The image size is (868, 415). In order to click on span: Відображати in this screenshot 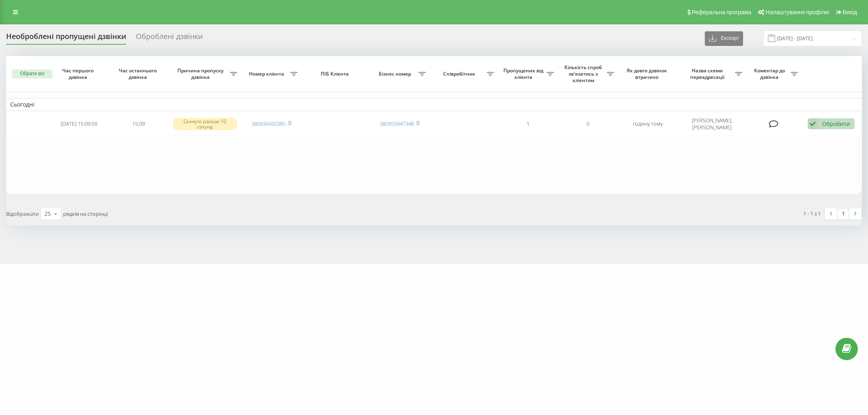, I will do `click(23, 214)`.